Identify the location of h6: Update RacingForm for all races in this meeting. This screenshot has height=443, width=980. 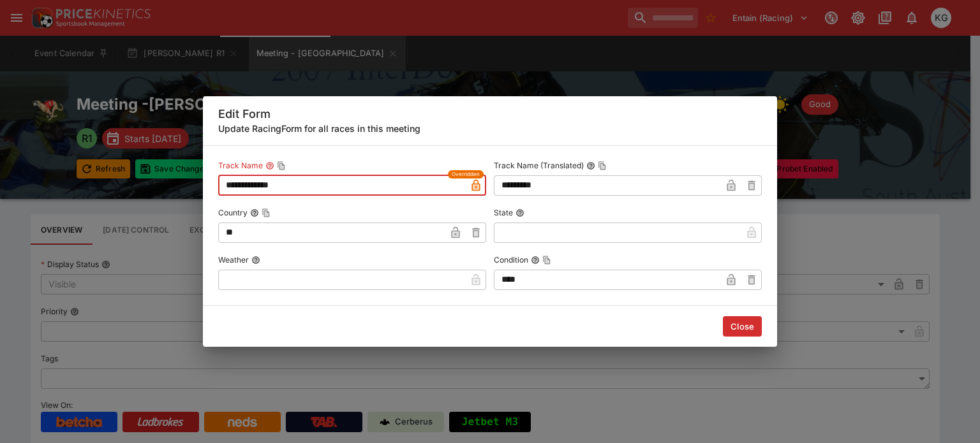
(490, 128).